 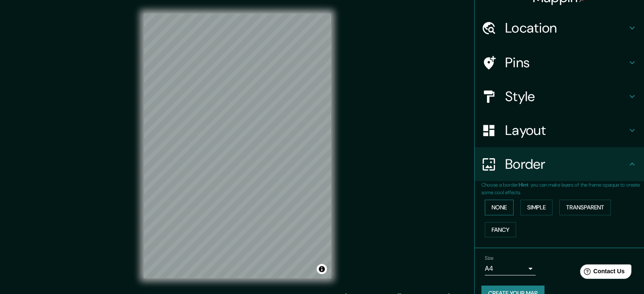 What do you see at coordinates (559, 96) in the screenshot?
I see `div: Style` at bounding box center [559, 96].